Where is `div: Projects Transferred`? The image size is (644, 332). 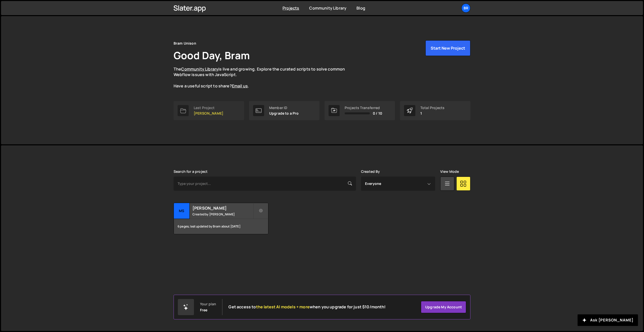 div: Projects Transferred is located at coordinates (363, 108).